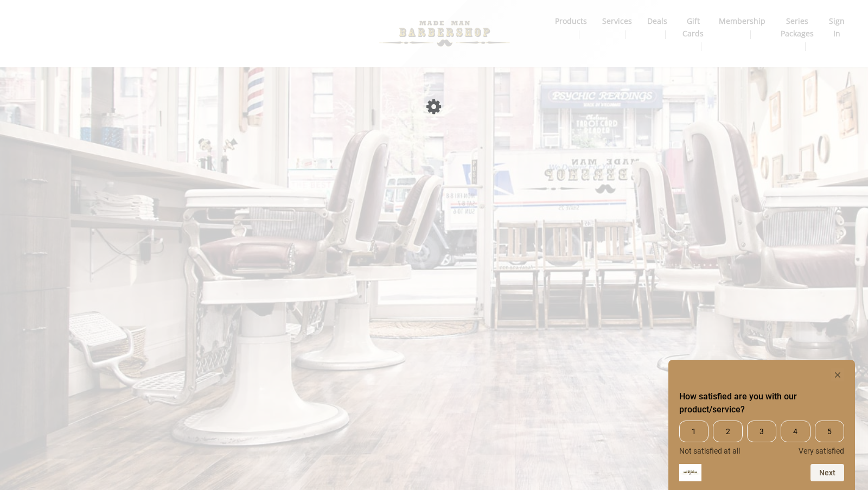  What do you see at coordinates (795, 431) in the screenshot?
I see `span: 4` at bounding box center [795, 431].